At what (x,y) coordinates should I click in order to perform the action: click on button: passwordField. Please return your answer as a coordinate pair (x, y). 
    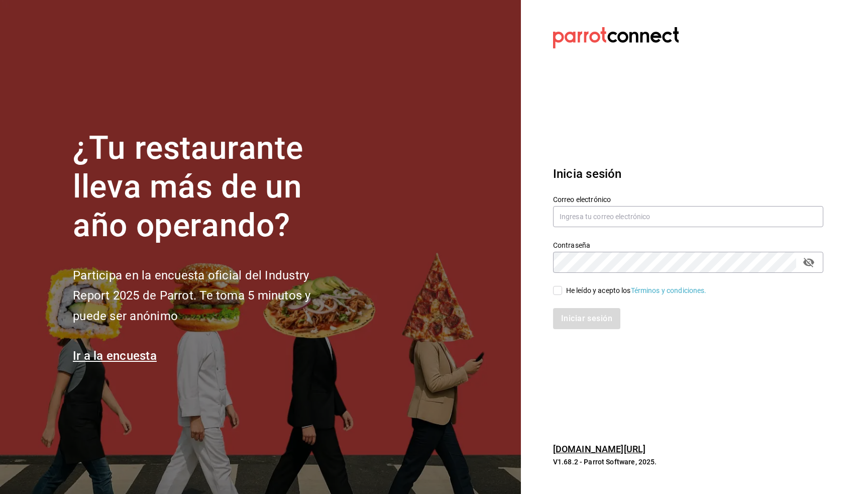
    Looking at the image, I should click on (809, 262).